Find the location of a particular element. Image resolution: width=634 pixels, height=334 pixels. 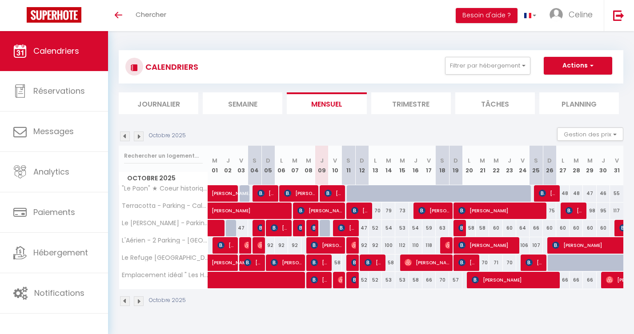

div: 112 is located at coordinates (402, 245).